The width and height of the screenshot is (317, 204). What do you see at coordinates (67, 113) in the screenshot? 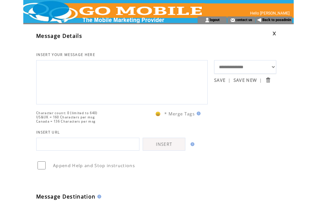
I see `span: Character count: 0 (limited to 640)` at bounding box center [67, 113].